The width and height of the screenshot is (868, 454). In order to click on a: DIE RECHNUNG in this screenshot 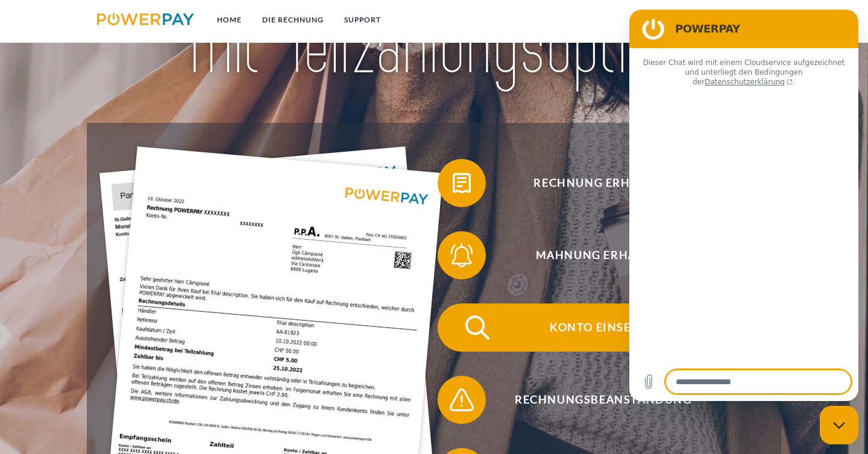, I will do `click(293, 20)`.